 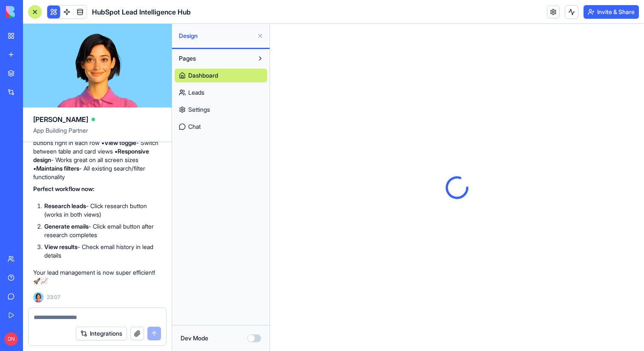 I want to click on span: Settings, so click(x=199, y=110).